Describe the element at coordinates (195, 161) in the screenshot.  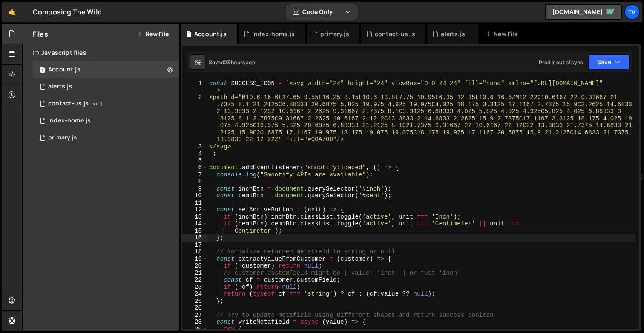
I see `div: 5` at that location.